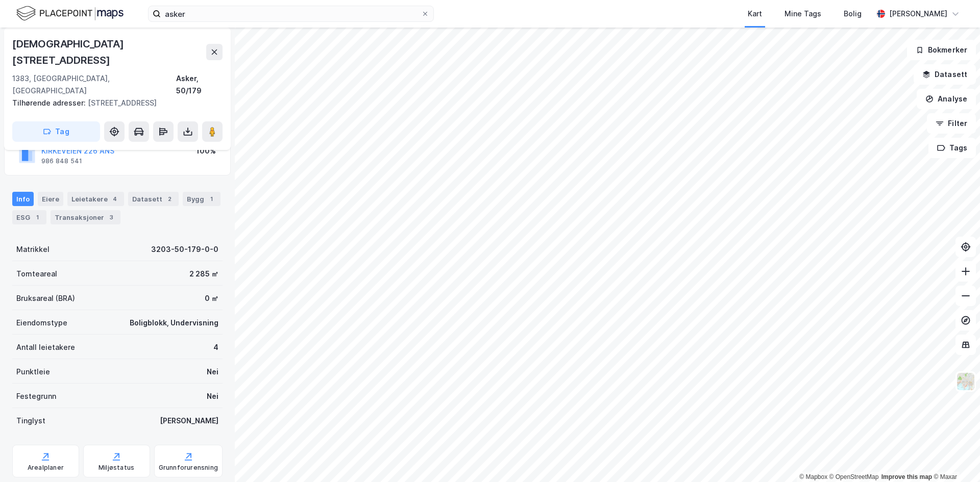 Image resolution: width=980 pixels, height=482 pixels. I want to click on div: Leietakere, so click(96, 199).